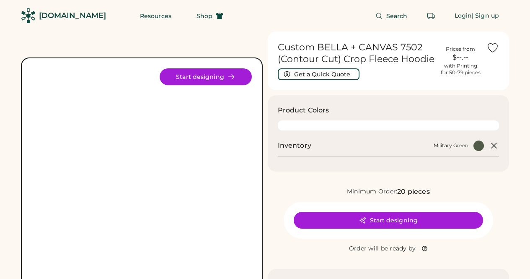  Describe the element at coordinates (431, 16) in the screenshot. I see `button: Retrieve an order` at that location.